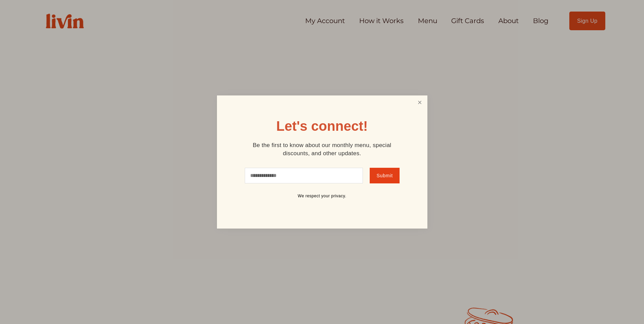  Describe the element at coordinates (322, 126) in the screenshot. I see `h1: Let's connect!` at that location.